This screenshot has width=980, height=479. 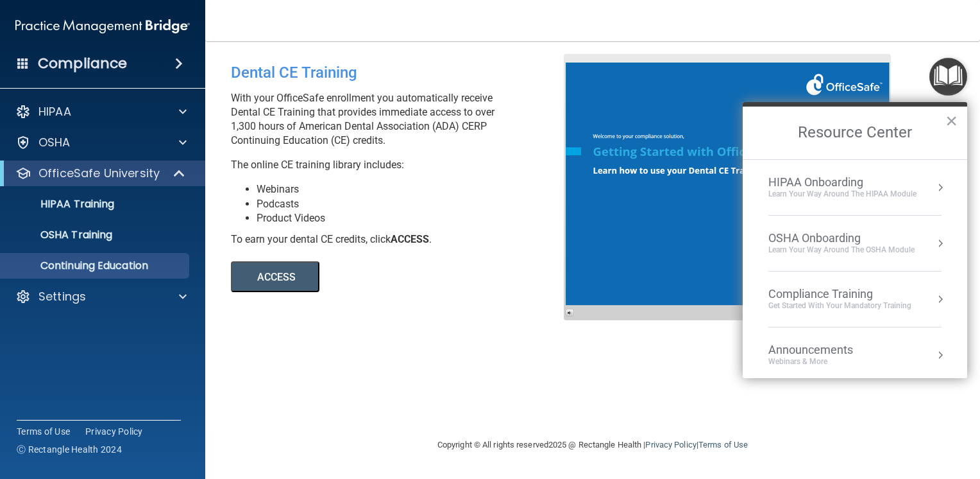 What do you see at coordinates (101, 142) in the screenshot?
I see `a: OSHA` at bounding box center [101, 142].